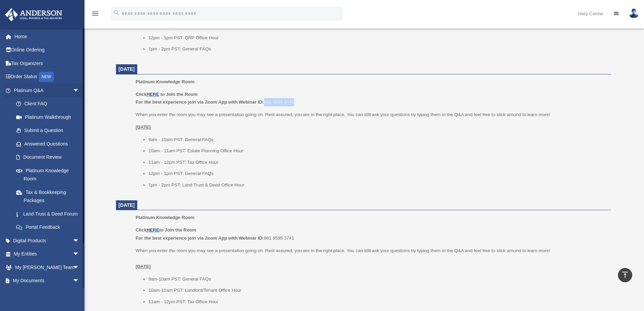 This screenshot has height=311, width=644. I want to click on li: 9am-10am PST: General FAQs, so click(377, 279).